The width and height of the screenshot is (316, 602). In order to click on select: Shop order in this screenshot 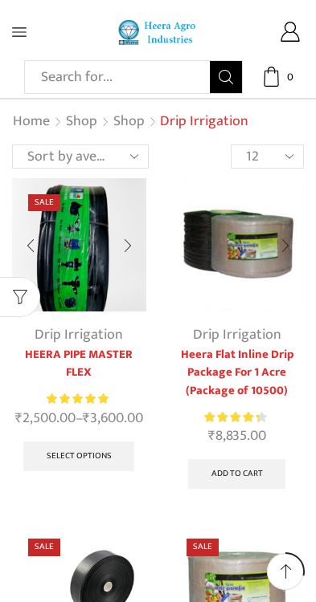, I will do `click(80, 157)`.